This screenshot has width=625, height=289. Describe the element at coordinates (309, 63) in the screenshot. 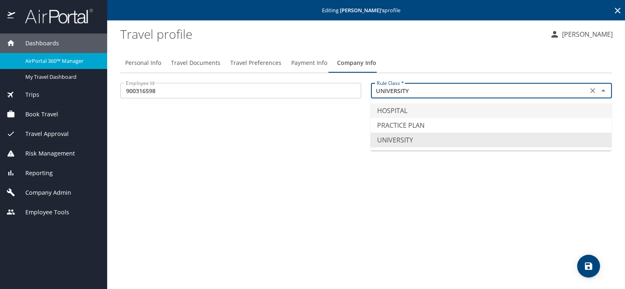

I see `span: Payment Info` at that location.